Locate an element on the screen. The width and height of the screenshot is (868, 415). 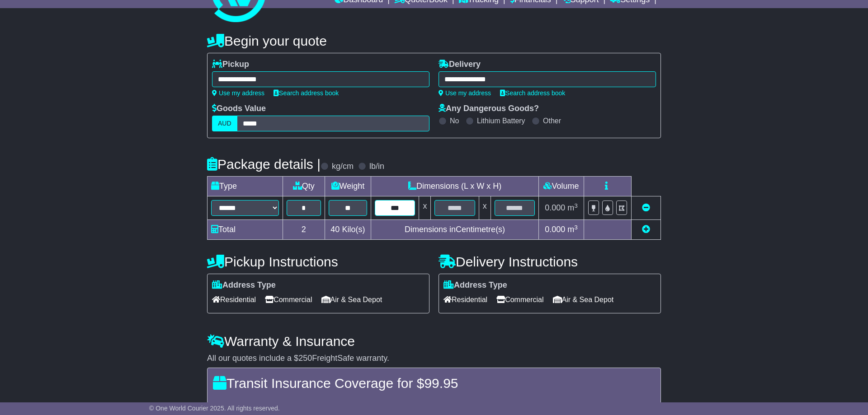
h4: Package details | is located at coordinates (263, 164).